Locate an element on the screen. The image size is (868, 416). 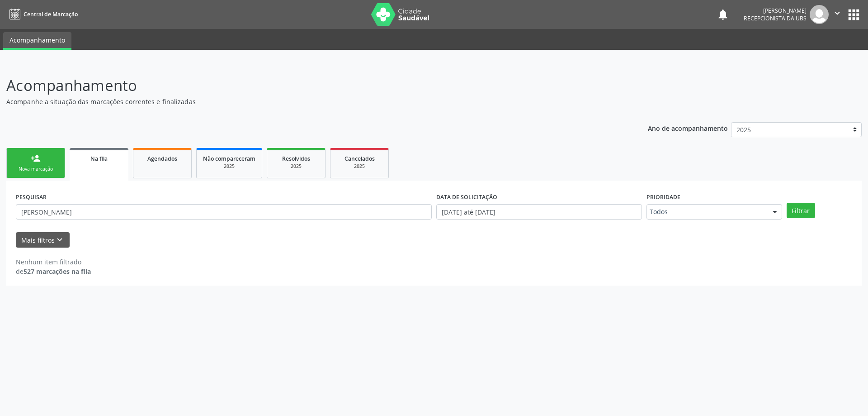
span: Na fila is located at coordinates (99, 158).